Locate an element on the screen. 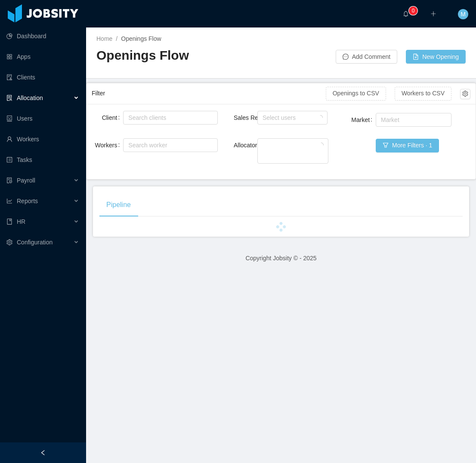 This screenshot has height=463, width=476. a: icon: auditClients is located at coordinates (42, 77).